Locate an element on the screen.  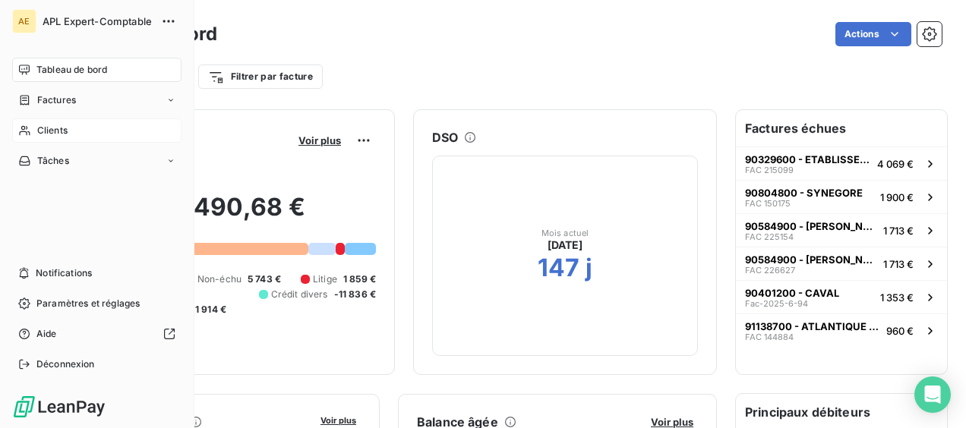
span: Clients is located at coordinates (52, 131).